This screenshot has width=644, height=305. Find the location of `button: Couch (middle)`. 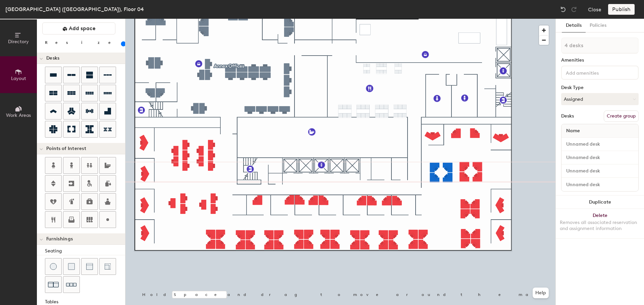

button: Couch (middle) is located at coordinates (90, 266).